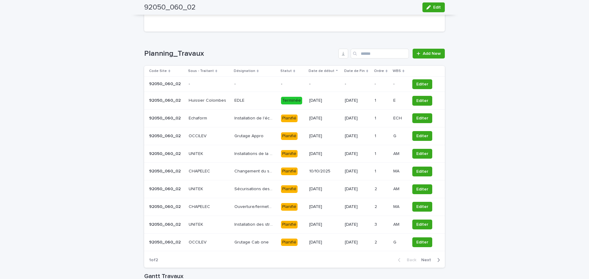 This screenshot has height=279, width=589. Describe the element at coordinates (395, 100) in the screenshot. I see `p: E` at that location.